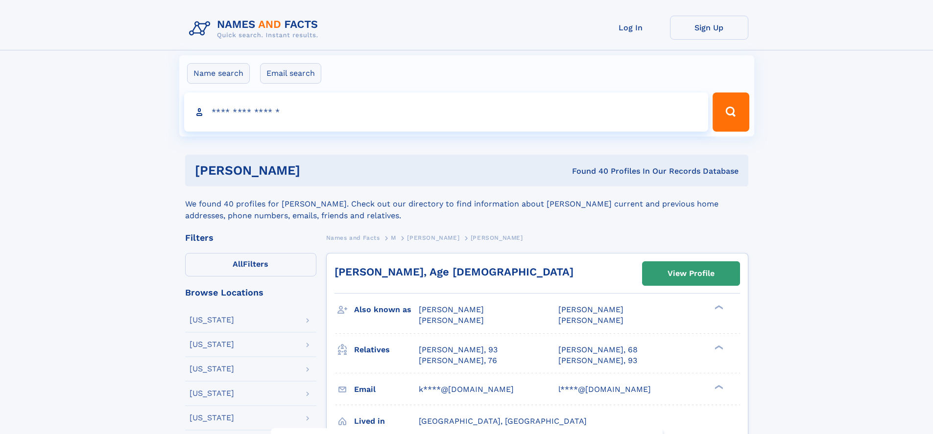 The height and width of the screenshot is (434, 933). What do you see at coordinates (691, 274) in the screenshot?
I see `a: View Profile` at bounding box center [691, 274].